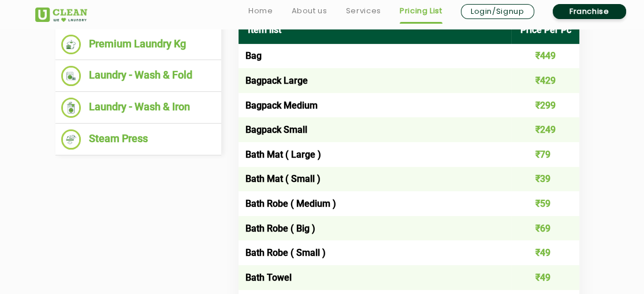 This screenshot has width=644, height=294. What do you see at coordinates (546, 29) in the screenshot?
I see `th: Price Per Pc` at bounding box center [546, 29].